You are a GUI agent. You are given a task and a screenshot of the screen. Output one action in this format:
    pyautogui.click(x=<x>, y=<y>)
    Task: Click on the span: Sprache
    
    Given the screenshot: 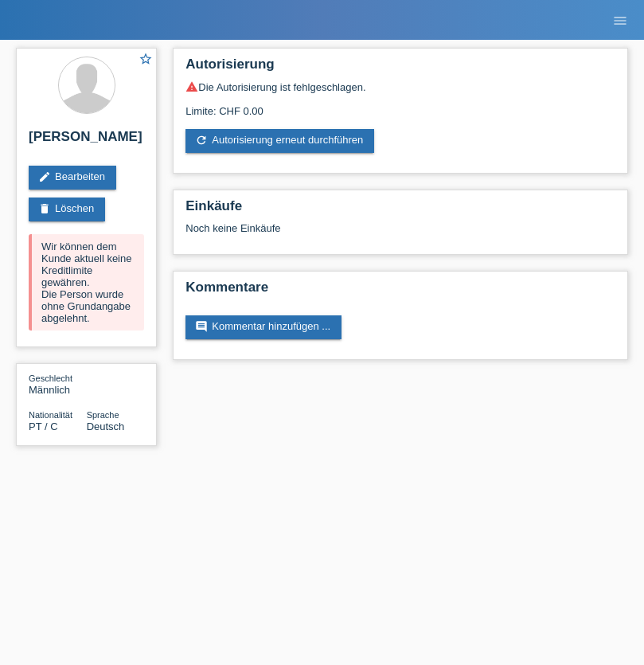 What is the action you would take?
    pyautogui.click(x=102, y=415)
    